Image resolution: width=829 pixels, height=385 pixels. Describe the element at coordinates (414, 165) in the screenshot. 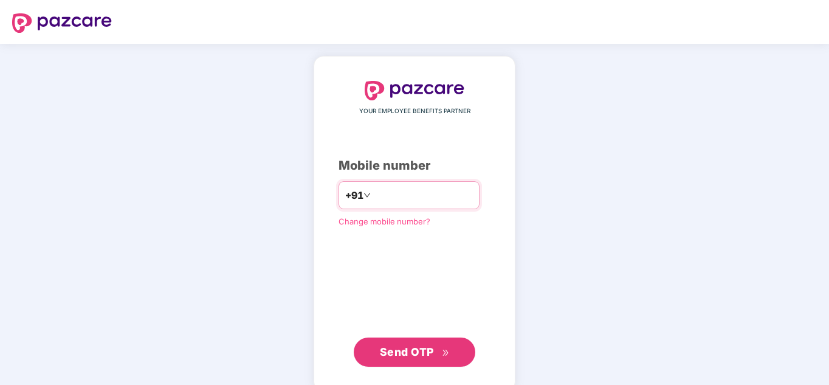

I see `div: Mobile number` at that location.